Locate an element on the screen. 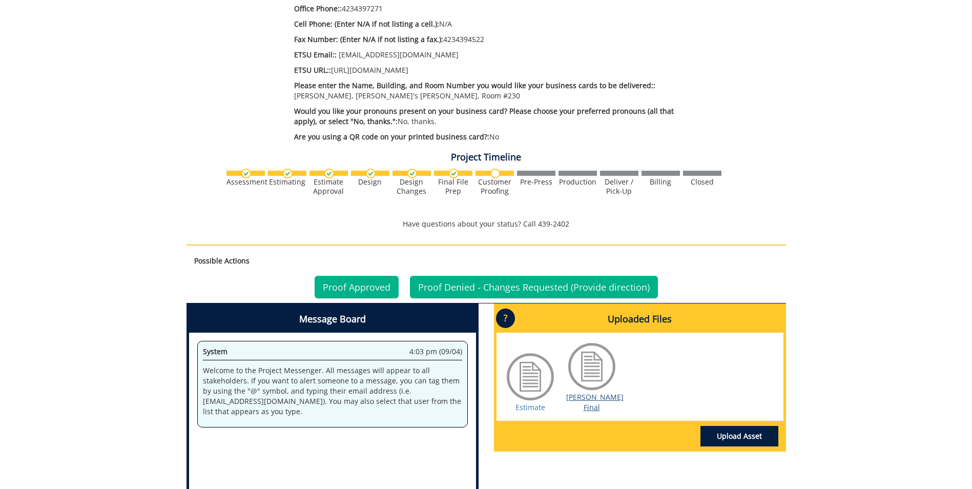 This screenshot has width=972, height=489. div: Estimating is located at coordinates (287, 182).